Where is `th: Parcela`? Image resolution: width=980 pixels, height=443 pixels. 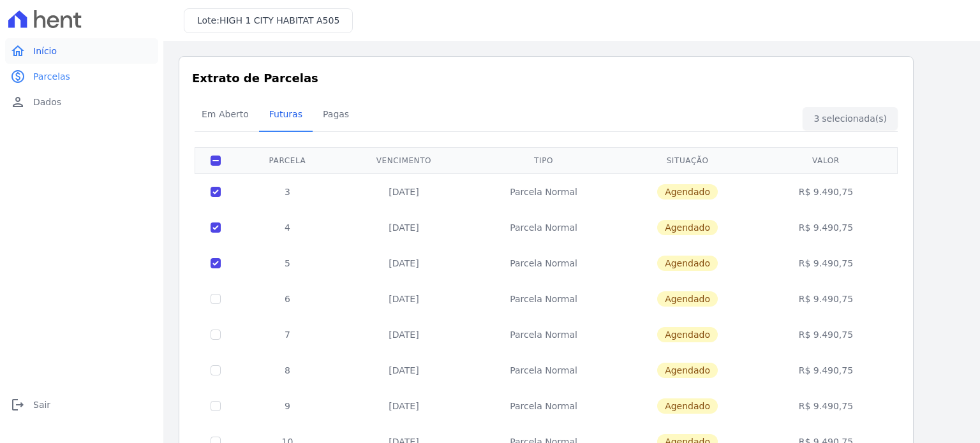
th: Parcela is located at coordinates (287, 160).